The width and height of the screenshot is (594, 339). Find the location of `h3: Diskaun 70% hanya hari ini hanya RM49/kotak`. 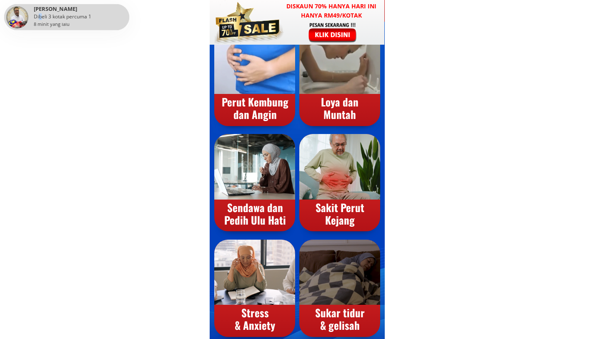

h3: Diskaun 70% hanya hari ini hanya RM49/kotak is located at coordinates (332, 11).